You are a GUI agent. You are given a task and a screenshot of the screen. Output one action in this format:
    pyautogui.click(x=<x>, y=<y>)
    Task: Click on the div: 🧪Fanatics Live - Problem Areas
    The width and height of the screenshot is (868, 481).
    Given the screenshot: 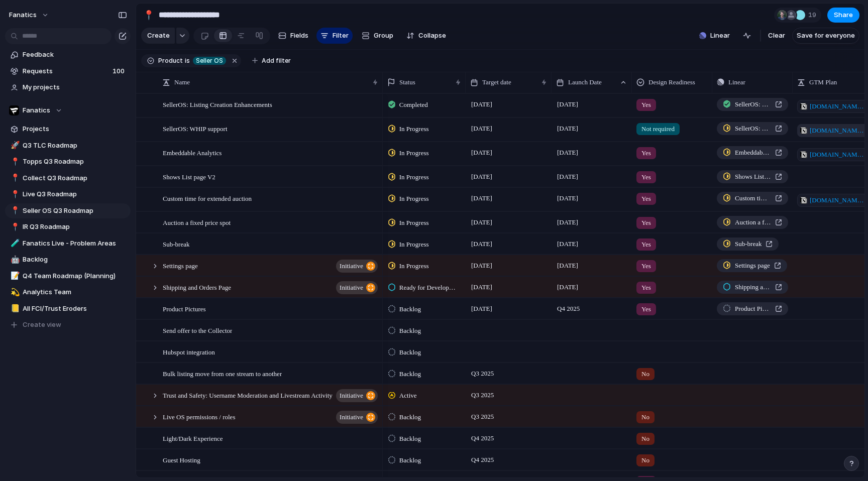 What is the action you would take?
    pyautogui.click(x=68, y=244)
    